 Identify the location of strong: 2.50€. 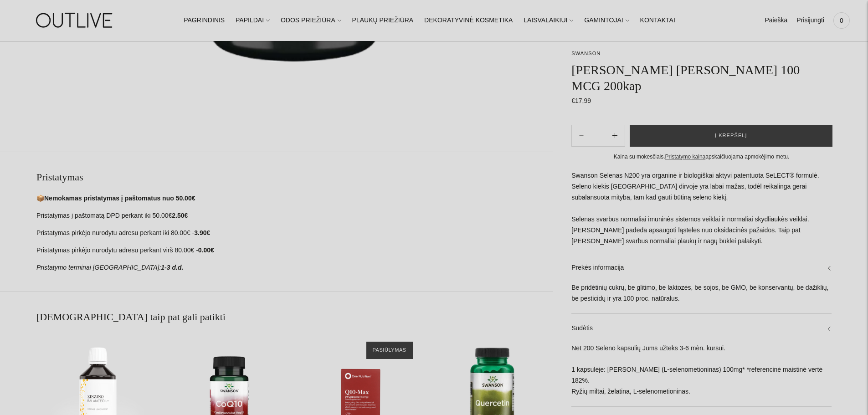
(180, 216).